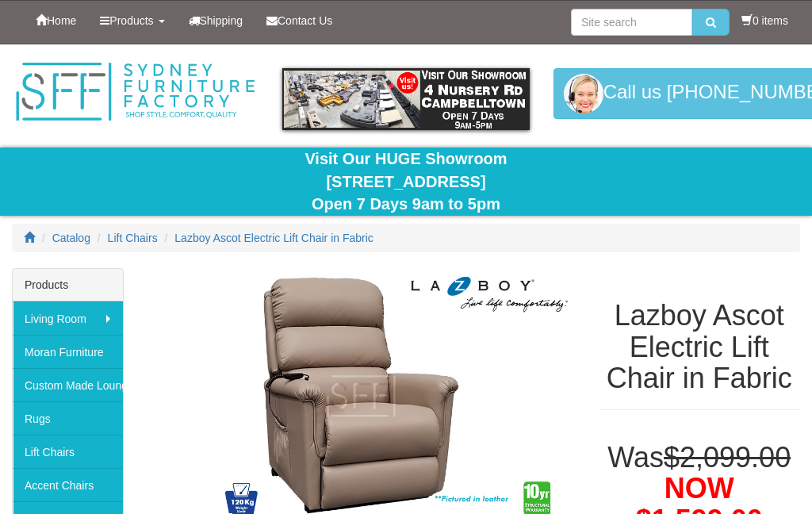 Image resolution: width=812 pixels, height=514 pixels. What do you see at coordinates (132, 21) in the screenshot?
I see `a: Products` at bounding box center [132, 21].